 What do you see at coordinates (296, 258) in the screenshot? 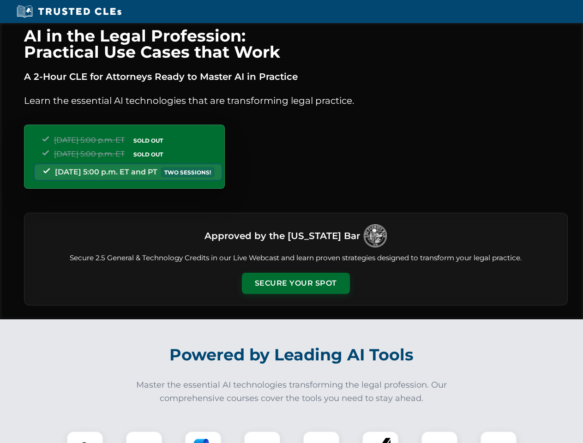
I see `p: Secure 2.5 General & Technology Credits in our Live Webcast and learn proven strategies designed ...` at bounding box center [296, 258].